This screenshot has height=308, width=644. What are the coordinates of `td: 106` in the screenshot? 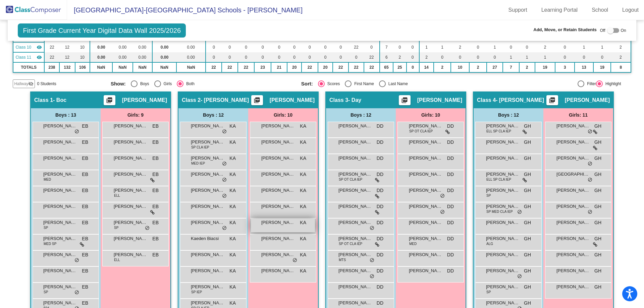 It's located at (82, 67).